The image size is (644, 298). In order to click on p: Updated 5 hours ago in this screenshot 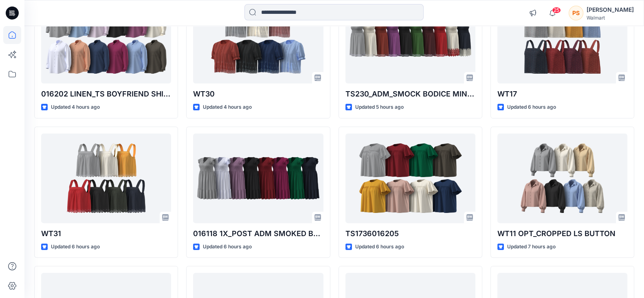, I will do `click(379, 107)`.